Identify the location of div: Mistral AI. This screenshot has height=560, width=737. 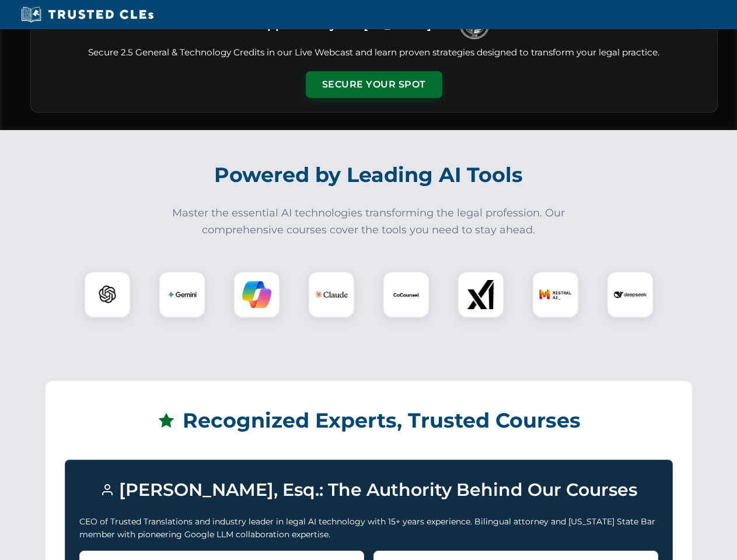
(556, 294).